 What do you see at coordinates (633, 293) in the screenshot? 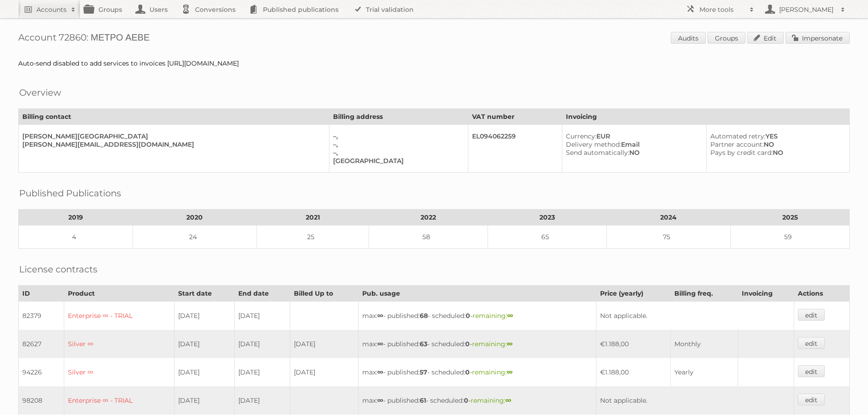
I see `th: Price (yearly)` at bounding box center [633, 293].